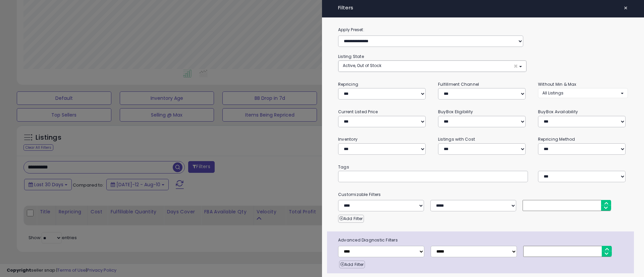 Image resolution: width=644 pixels, height=277 pixels. What do you see at coordinates (483, 194) in the screenshot?
I see `small: Customizable Filters` at bounding box center [483, 194].